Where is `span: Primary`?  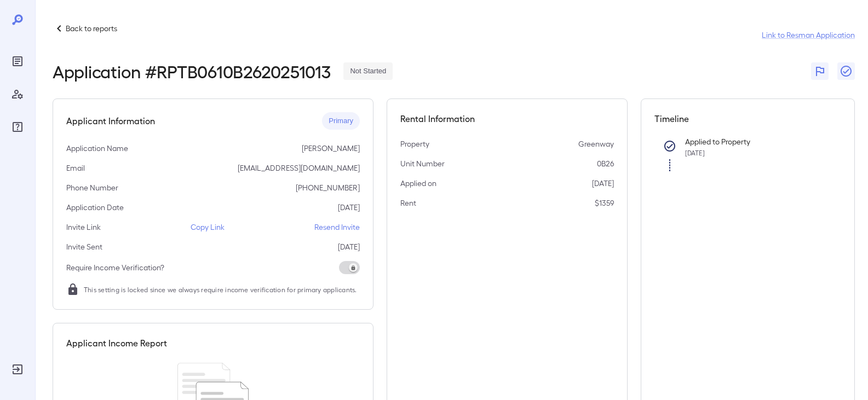 span: Primary is located at coordinates (341, 121).